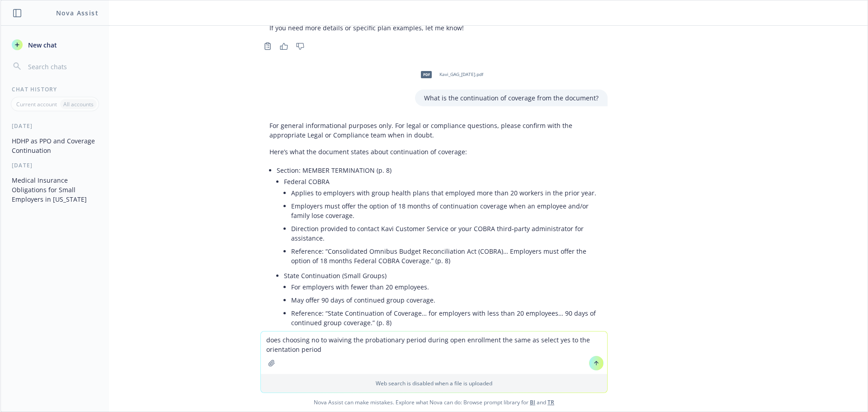 The height and width of the screenshot is (412, 868). What do you see at coordinates (445, 256) in the screenshot?
I see `li: Reference: “Consolidated Omnibus Budget Reconciliation Act (COBRA)… Employers must offer the opti...` at bounding box center [445, 256].